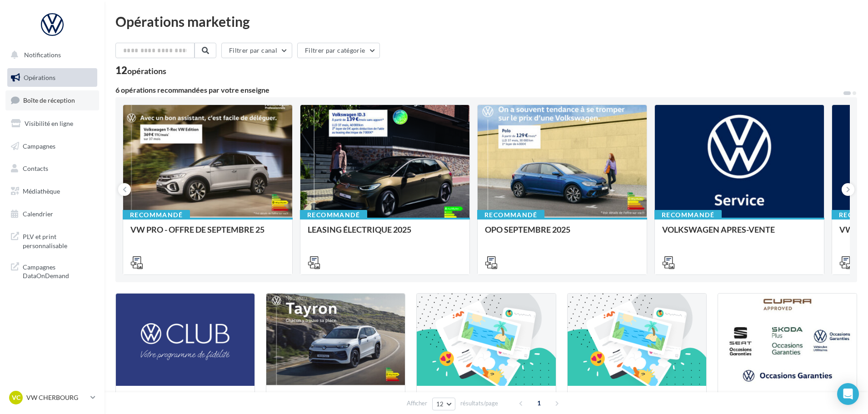 This screenshot has height=414, width=868. Describe the element at coordinates (52, 78) in the screenshot. I see `a: Opérations` at that location.